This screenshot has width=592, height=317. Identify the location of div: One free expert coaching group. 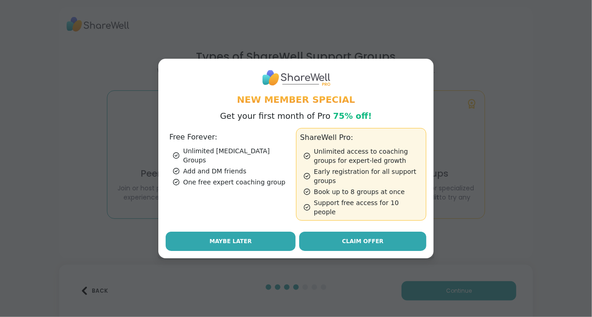
(233, 182).